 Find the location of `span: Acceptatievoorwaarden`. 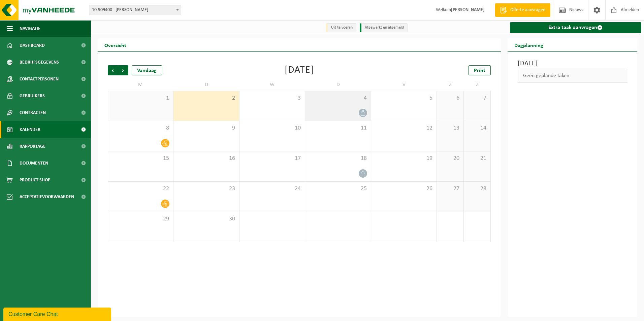

span: Acceptatievoorwaarden is located at coordinates (47, 197).